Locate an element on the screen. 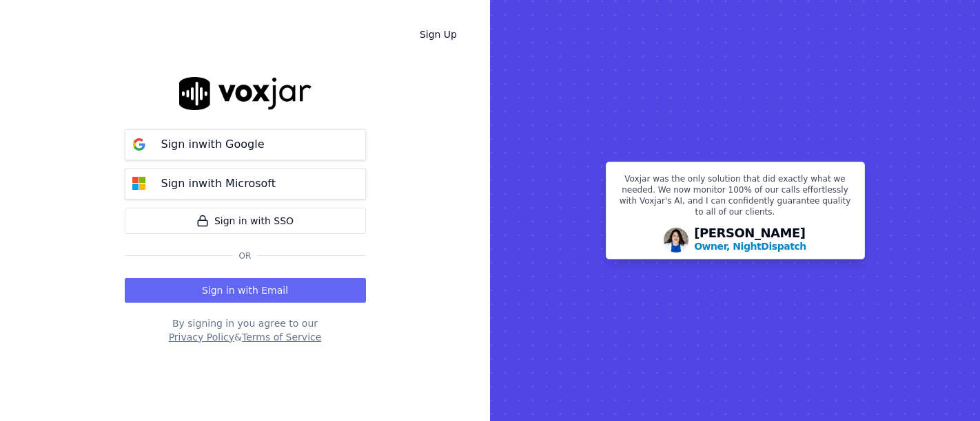 This screenshot has height=421, width=980. span: Or is located at coordinates (245, 256).